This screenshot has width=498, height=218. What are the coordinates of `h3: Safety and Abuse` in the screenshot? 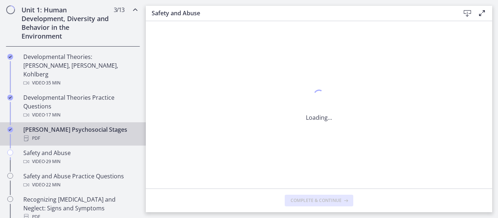 It's located at (300, 13).